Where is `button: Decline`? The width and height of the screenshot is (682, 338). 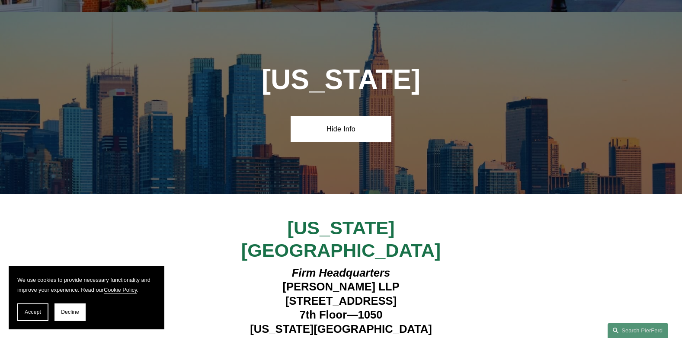 button: Decline is located at coordinates (70, 312).